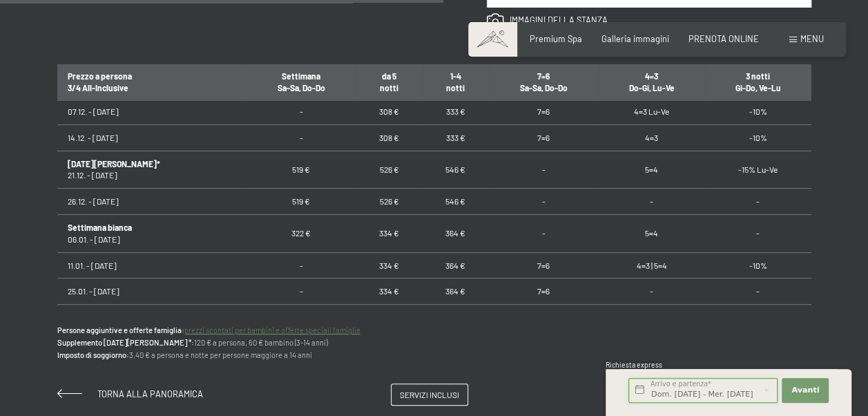 This screenshot has width=868, height=416. I want to click on td: 337 €, so click(302, 323).